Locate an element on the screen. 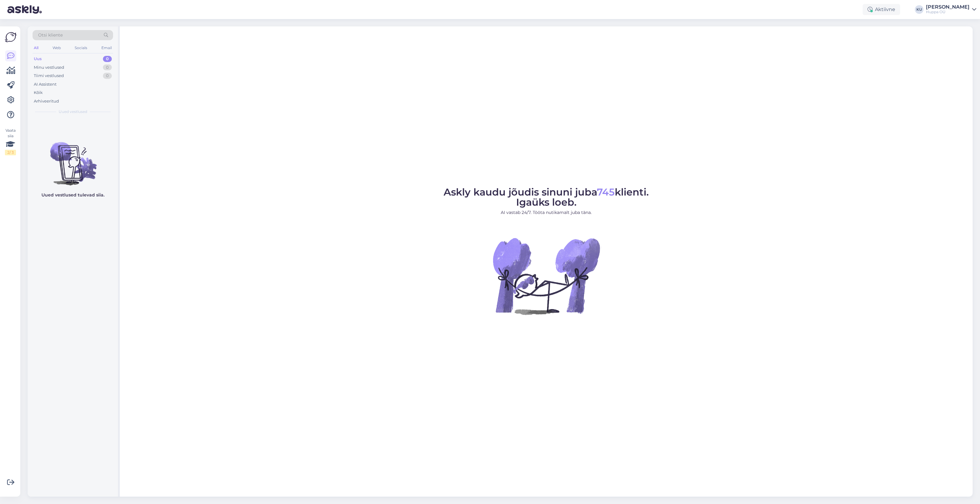  div: Uus is located at coordinates (38, 59).